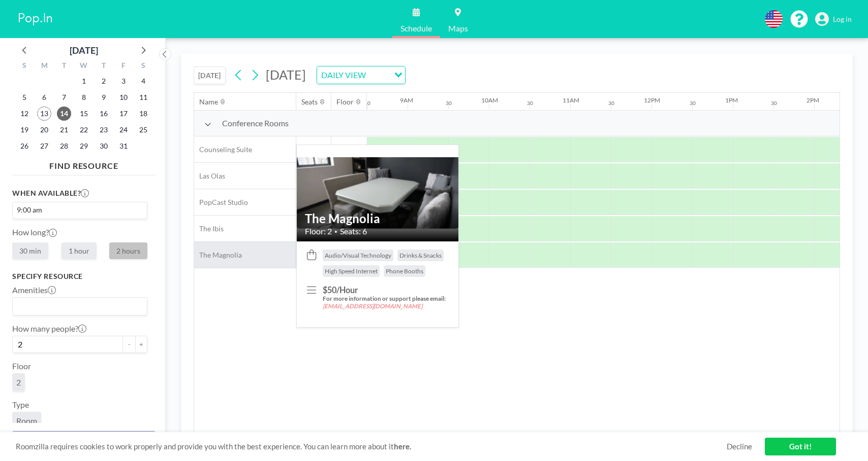 Image resolution: width=868 pixels, height=461 pixels. What do you see at coordinates (420, 255) in the screenshot?
I see `span: Drinks & Snacks` at bounding box center [420, 255].